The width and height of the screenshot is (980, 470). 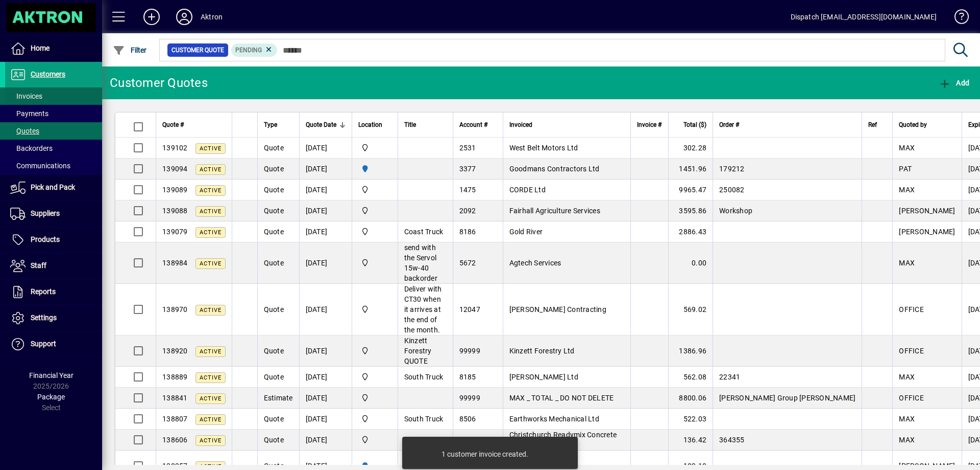 What do you see at coordinates (544, 148) in the screenshot?
I see `span: West Belt Motors Ltd` at bounding box center [544, 148].